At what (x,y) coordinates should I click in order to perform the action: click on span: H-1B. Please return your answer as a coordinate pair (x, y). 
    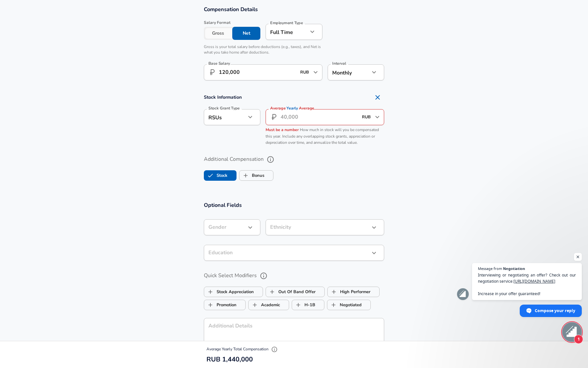
    Looking at the image, I should click on (298, 305).